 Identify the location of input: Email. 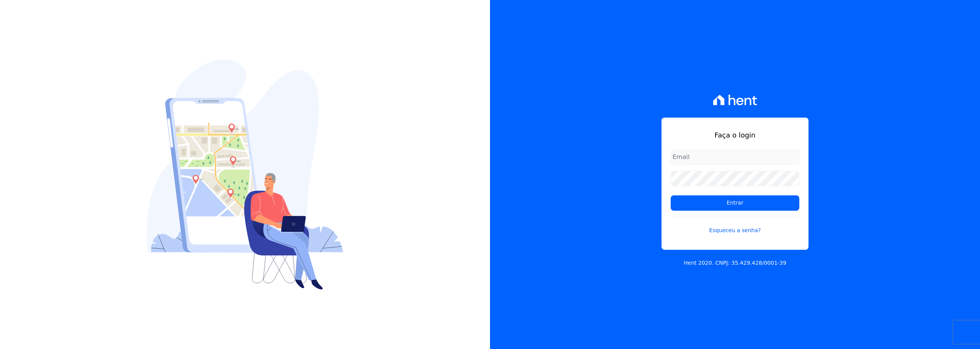
(735, 157).